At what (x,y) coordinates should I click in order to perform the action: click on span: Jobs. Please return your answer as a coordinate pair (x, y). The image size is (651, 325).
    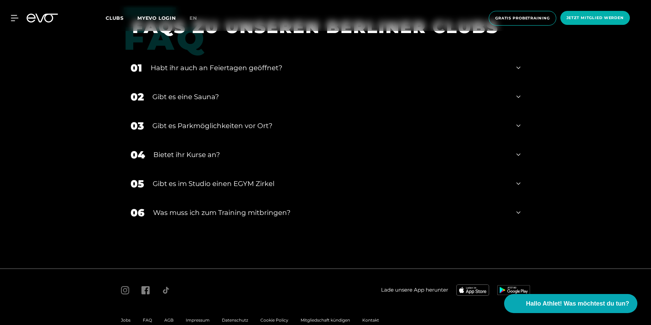
    Looking at the image, I should click on (126, 320).